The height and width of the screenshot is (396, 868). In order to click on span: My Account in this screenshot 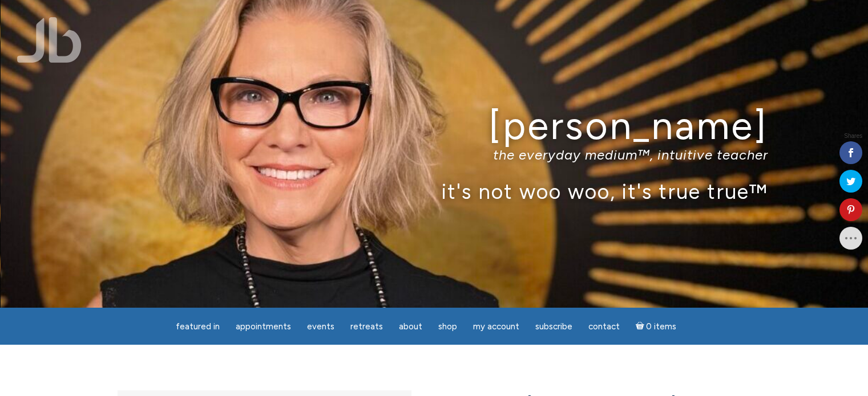, I will do `click(496, 327)`.